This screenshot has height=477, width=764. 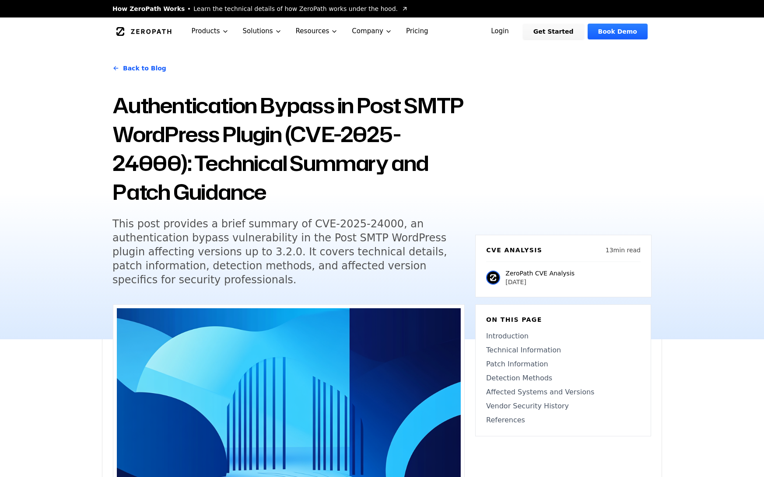 I want to click on a: Technical Information, so click(x=563, y=350).